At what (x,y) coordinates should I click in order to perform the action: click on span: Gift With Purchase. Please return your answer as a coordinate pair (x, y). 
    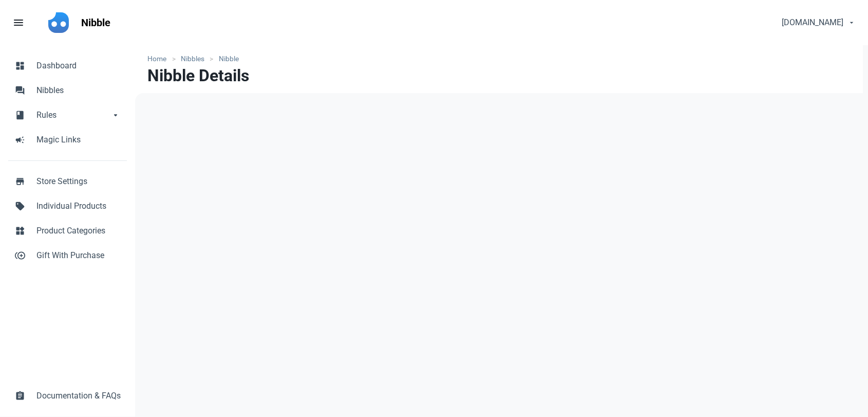
    Looking at the image, I should click on (79, 255).